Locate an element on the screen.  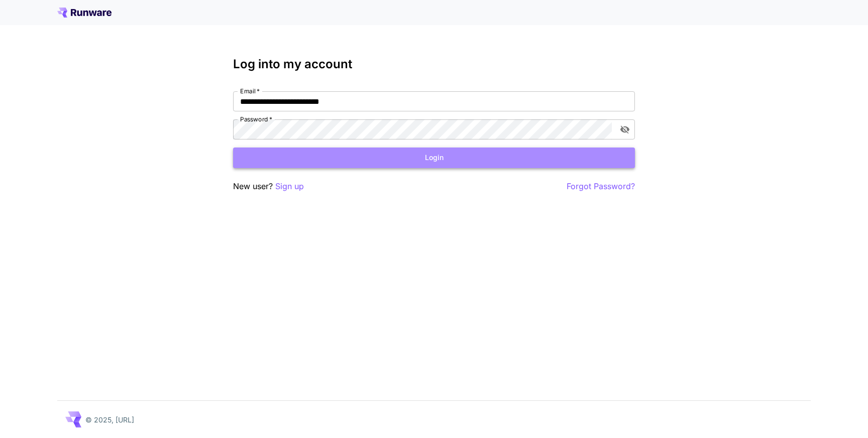
label: Email is located at coordinates (250, 91).